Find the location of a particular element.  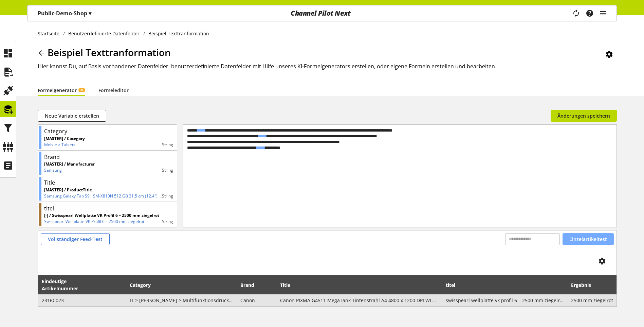

button: Änderungen speichern is located at coordinates (584, 116).